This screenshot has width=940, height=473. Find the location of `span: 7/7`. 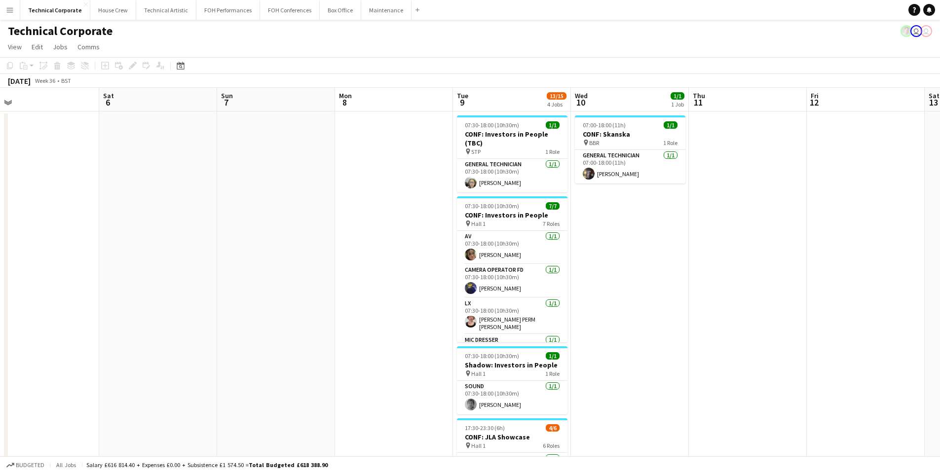

span: 7/7 is located at coordinates (553, 206).